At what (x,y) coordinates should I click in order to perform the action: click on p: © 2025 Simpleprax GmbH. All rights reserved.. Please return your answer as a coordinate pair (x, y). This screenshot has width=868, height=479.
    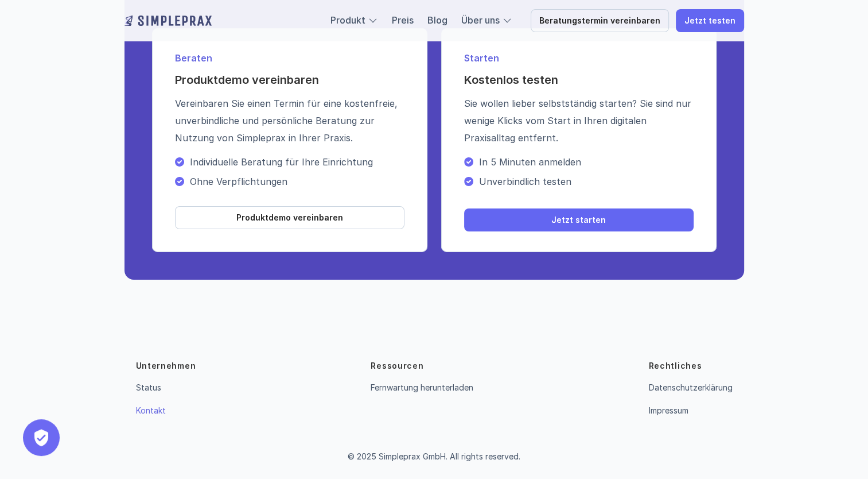
    Looking at the image, I should click on (434, 456).